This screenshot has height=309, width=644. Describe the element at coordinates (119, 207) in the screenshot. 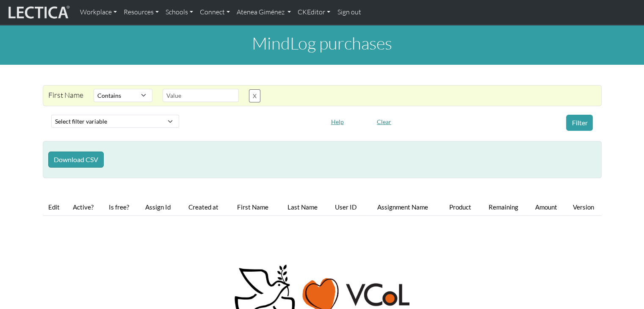

I see `th: Is free?` at that location.